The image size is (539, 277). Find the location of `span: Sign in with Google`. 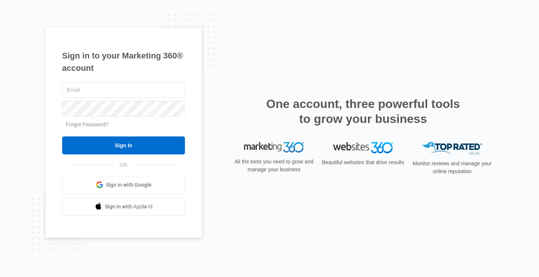

span: Sign in with Google is located at coordinates (129, 185).